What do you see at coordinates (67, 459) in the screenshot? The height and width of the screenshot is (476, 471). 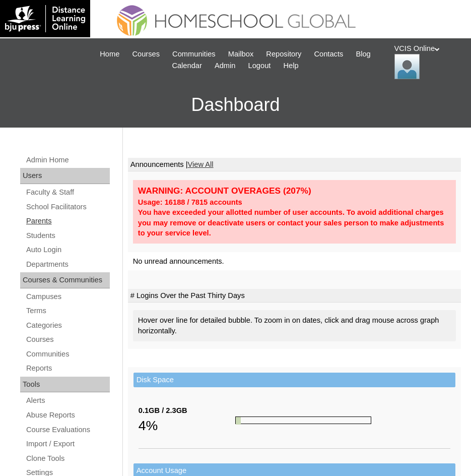 I see `a: Clone Tools` at bounding box center [67, 459].